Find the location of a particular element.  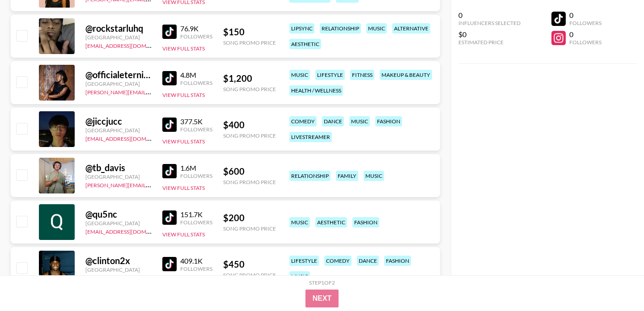

div: @ officialeternityy is located at coordinates (119, 74).